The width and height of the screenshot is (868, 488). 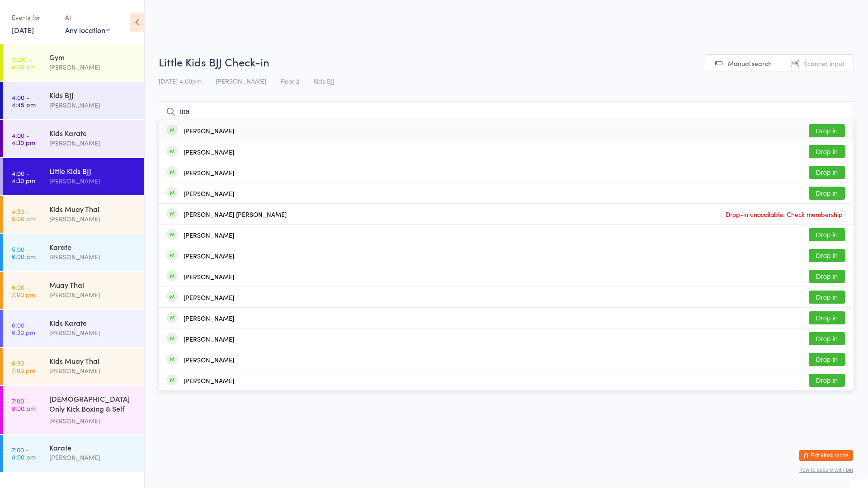 What do you see at coordinates (24, 329) in the screenshot?
I see `time: 6:00 - 6:30 pm` at bounding box center [24, 329].